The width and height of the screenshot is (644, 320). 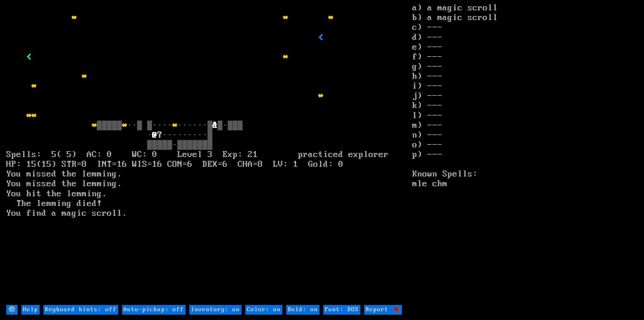 What do you see at coordinates (31, 310) in the screenshot?
I see `input: Help` at bounding box center [31, 310].